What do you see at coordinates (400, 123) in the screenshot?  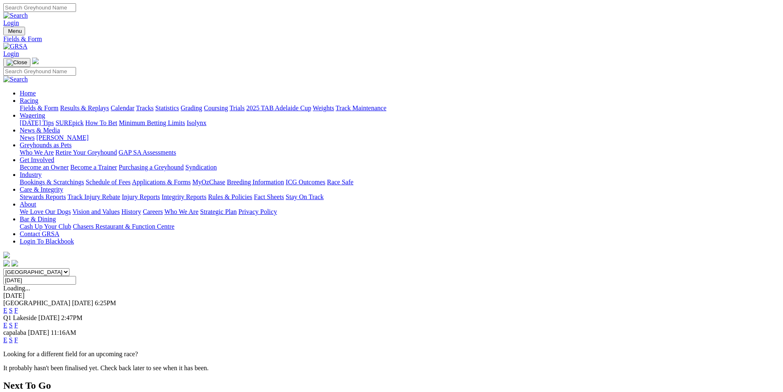 I see `div: Wagering` at bounding box center [400, 123].